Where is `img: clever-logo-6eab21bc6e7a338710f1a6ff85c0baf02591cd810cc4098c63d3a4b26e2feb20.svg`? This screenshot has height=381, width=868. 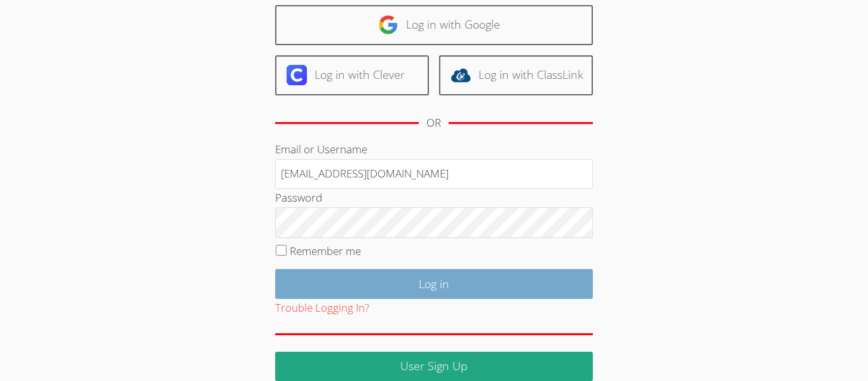
img: clever-logo-6eab21bc6e7a338710f1a6ff85c0baf02591cd810cc4098c63d3a4b26e2feb20.svg is located at coordinates (297, 75).